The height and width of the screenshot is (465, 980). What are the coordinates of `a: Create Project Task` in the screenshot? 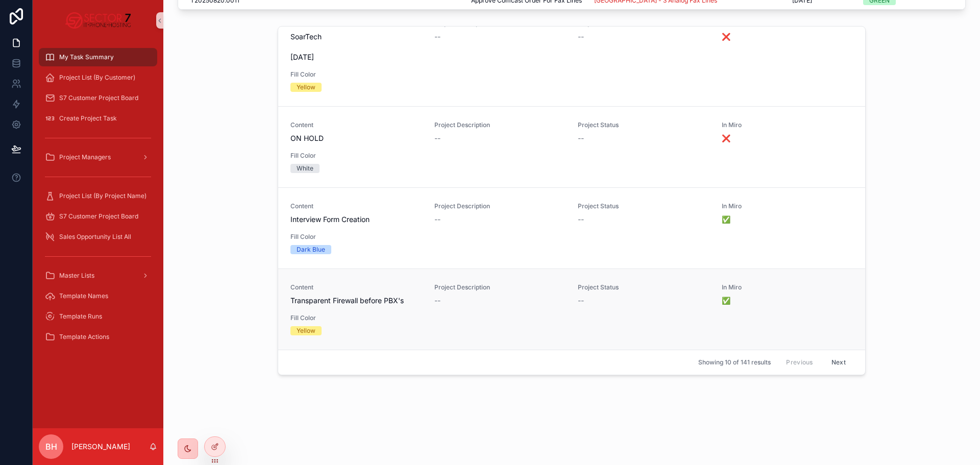 It's located at (98, 119).